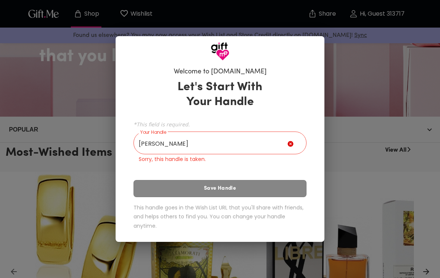 The image size is (440, 278). I want to click on img: GiftMe Logo, so click(220, 52).